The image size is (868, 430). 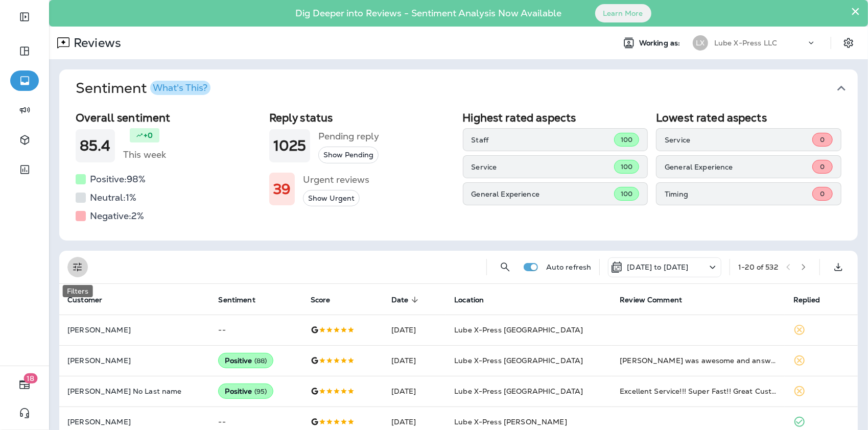 What do you see at coordinates (623, 14) in the screenshot?
I see `button: Learn More` at bounding box center [623, 14].